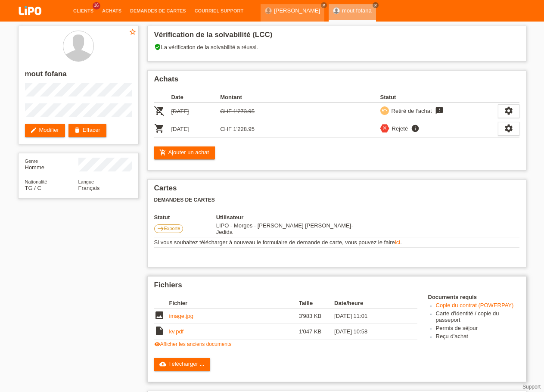 The width and height of the screenshot is (544, 392). Describe the element at coordinates (474, 297) in the screenshot. I see `h4: Documents requis` at that location.